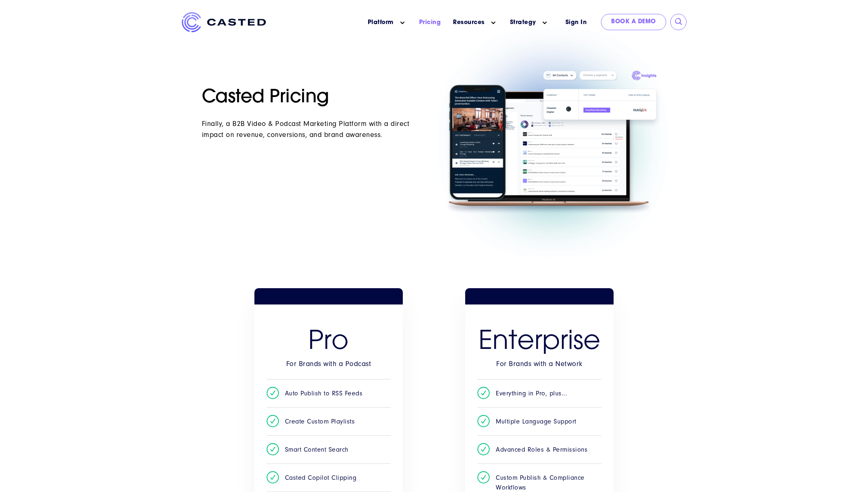 Image resolution: width=868 pixels, height=492 pixels. Describe the element at coordinates (328, 342) in the screenshot. I see `h3: Pro` at that location.